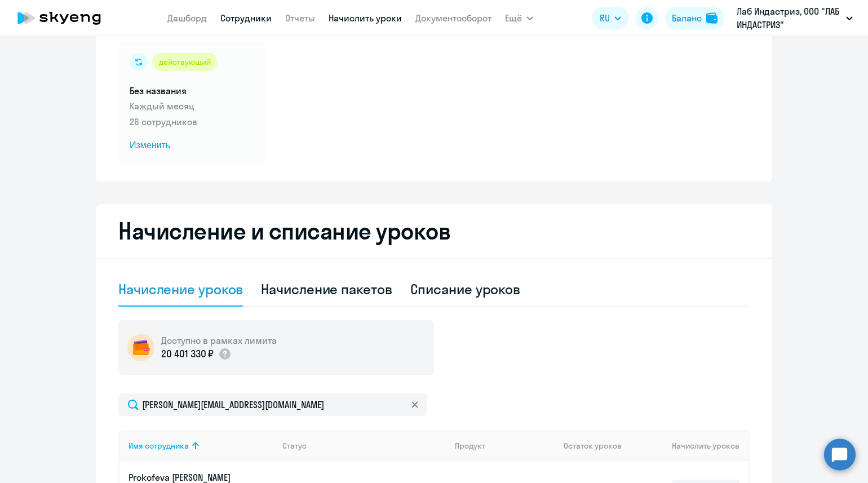 Image resolution: width=868 pixels, height=483 pixels. What do you see at coordinates (605, 18) in the screenshot?
I see `span: RU` at bounding box center [605, 18].